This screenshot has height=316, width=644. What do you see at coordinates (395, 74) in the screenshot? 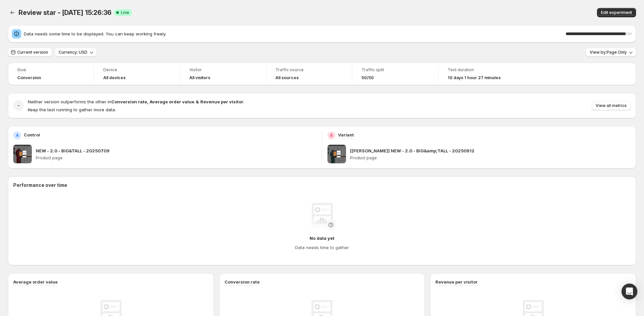
I see `a: Traffic split50/50` at bounding box center [395, 74].